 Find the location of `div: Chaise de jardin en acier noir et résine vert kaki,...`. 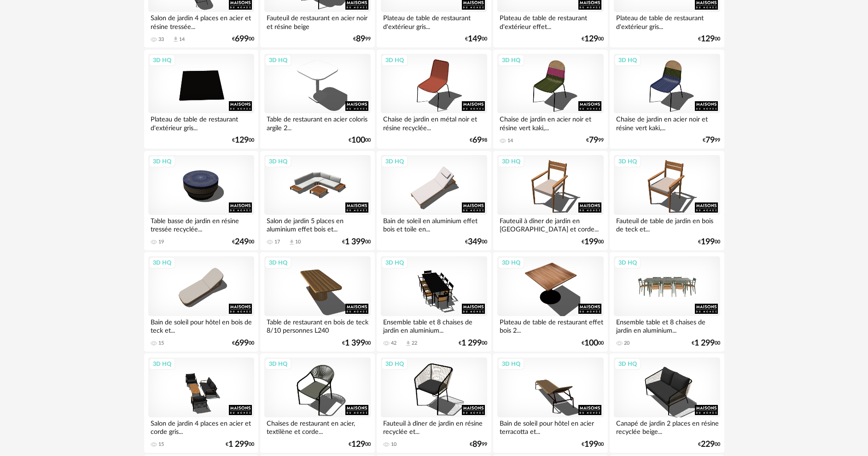

div: Chaise de jardin en acier noir et résine vert kaki,... is located at coordinates (550, 123).